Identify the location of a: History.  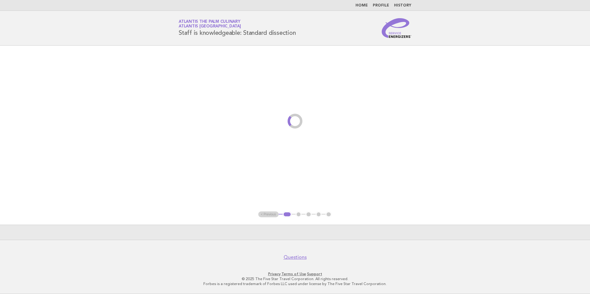
(403, 6).